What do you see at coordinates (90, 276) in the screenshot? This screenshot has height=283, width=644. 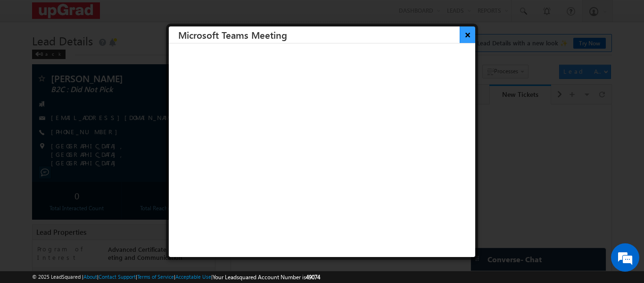 I see `a: About` at bounding box center [90, 276].